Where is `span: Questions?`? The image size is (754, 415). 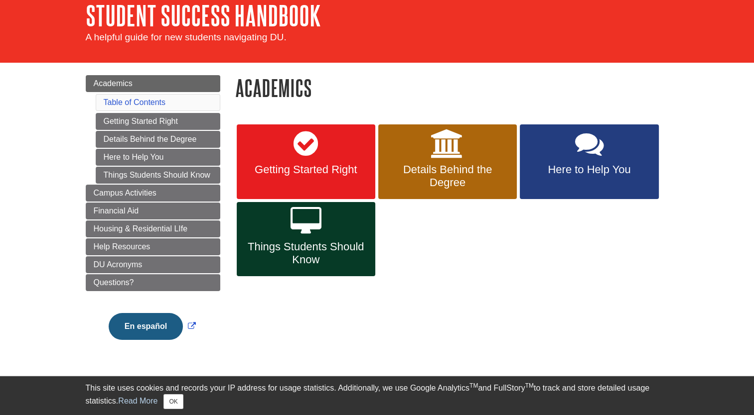
span: Questions? is located at coordinates (114, 282).